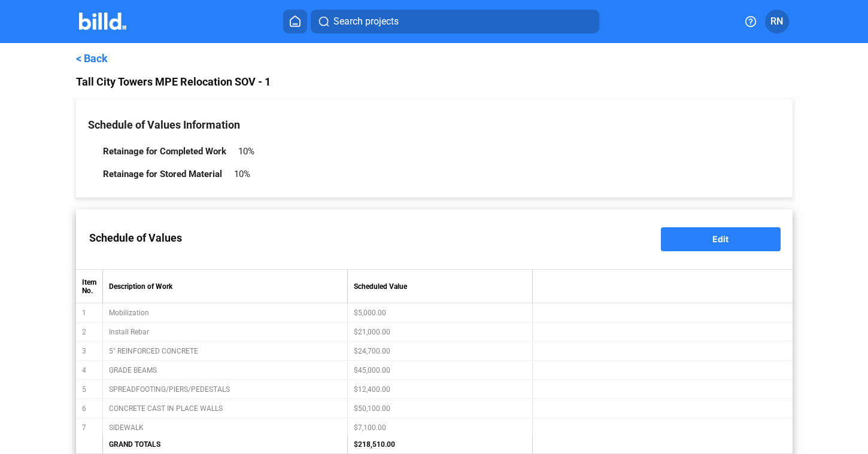 The image size is (868, 454). Describe the element at coordinates (776, 21) in the screenshot. I see `span: RN` at that location.